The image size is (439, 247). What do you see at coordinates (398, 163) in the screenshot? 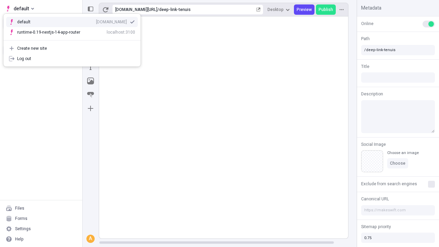
I see `span: Choose` at bounding box center [398, 163].